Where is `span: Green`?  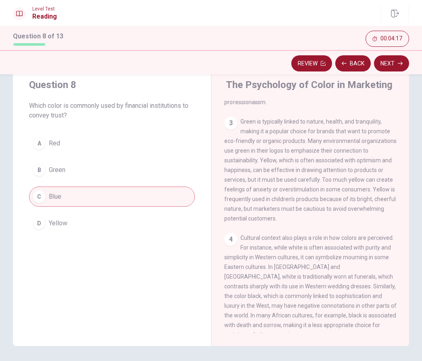
span: Green is located at coordinates (57, 170).